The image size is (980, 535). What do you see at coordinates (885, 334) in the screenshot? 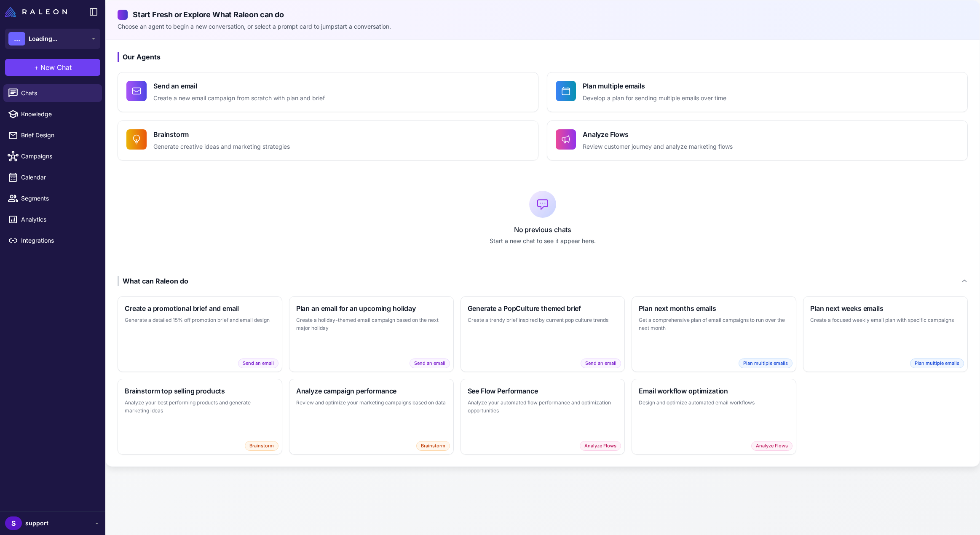
I see `button: Plan next weeks emailsCreate a focused weekly email plan with specific campaignsPlan multiple emails` at bounding box center [885, 334].